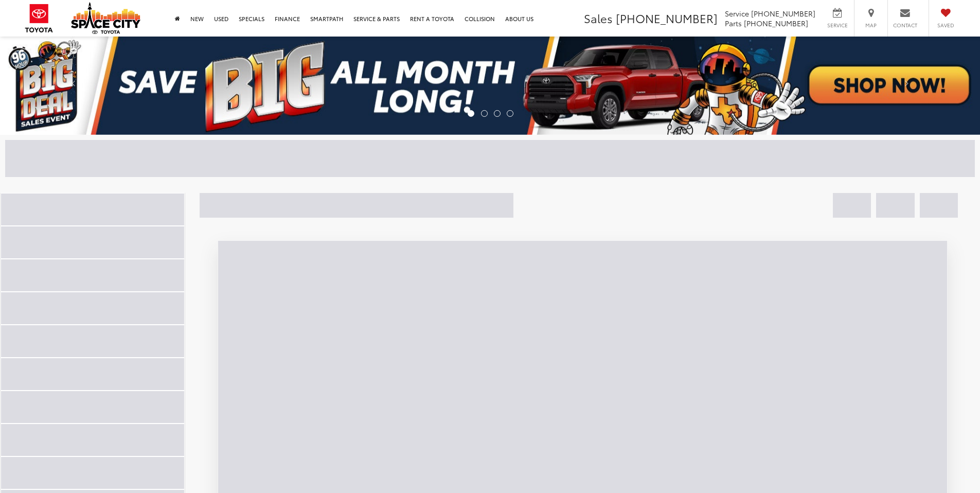 The width and height of the screenshot is (980, 493). I want to click on img: Space City Toyota, so click(106, 18).